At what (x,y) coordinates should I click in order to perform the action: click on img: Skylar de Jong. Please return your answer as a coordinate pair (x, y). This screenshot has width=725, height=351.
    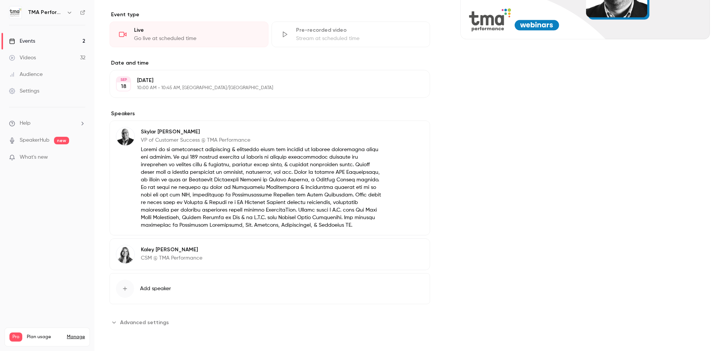
    Looking at the image, I should click on (125, 136).